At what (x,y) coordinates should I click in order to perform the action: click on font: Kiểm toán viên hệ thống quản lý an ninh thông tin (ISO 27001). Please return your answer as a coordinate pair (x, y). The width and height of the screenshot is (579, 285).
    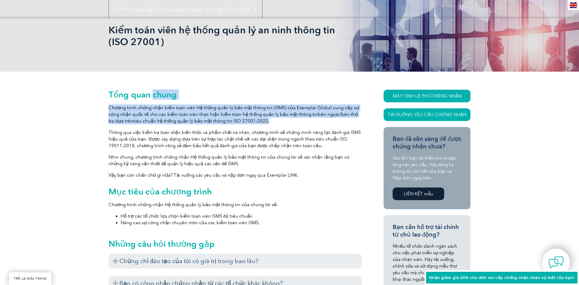
    Looking at the image, I should click on (222, 36).